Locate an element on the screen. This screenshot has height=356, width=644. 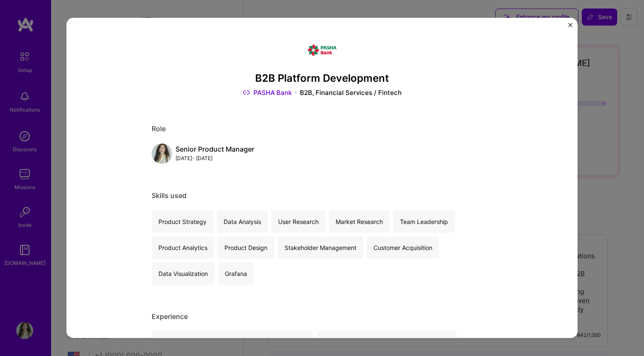
div: Customer Acquisition is located at coordinates (403, 247).